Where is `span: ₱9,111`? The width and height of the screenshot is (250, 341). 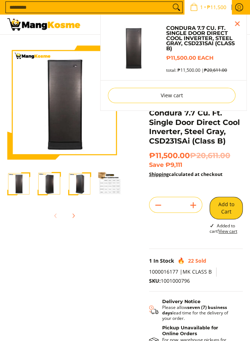
span: ₱9,111 is located at coordinates (174, 165).